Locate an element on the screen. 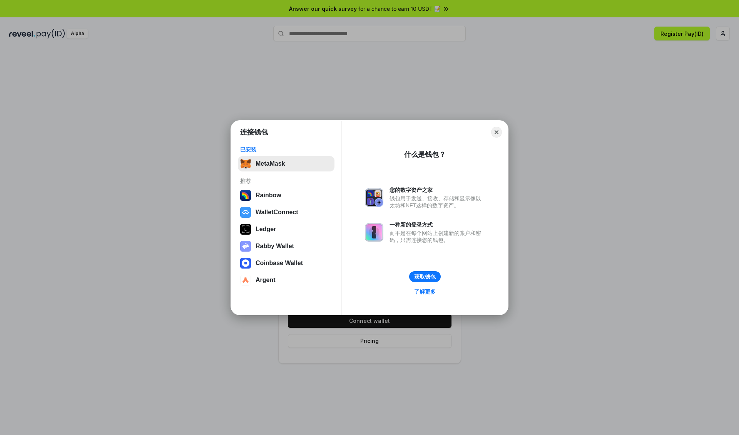 The image size is (739, 435). button: Ledger is located at coordinates (286, 229).